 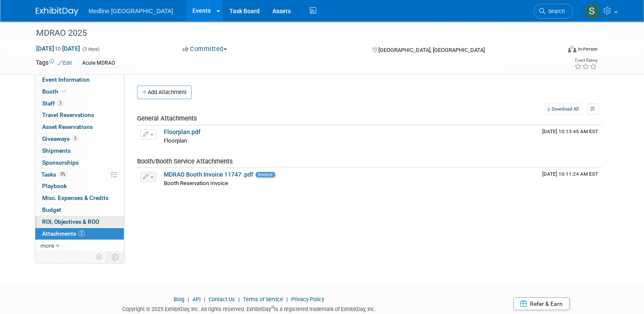 I want to click on span: Misc. Expenses & Credits, so click(x=75, y=198).